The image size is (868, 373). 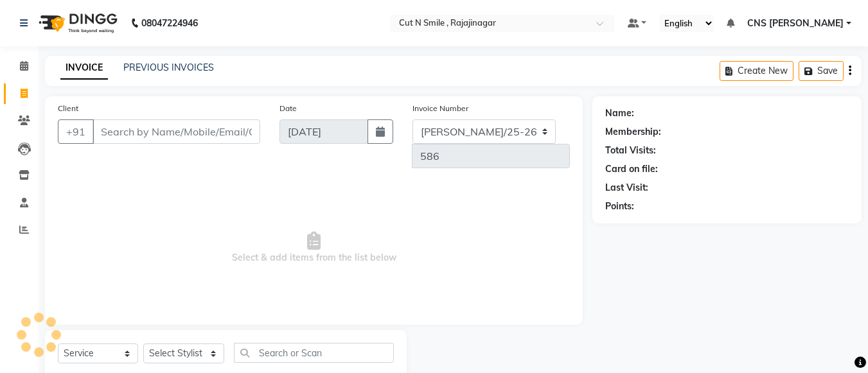 I want to click on b: 08047224946, so click(x=169, y=23).